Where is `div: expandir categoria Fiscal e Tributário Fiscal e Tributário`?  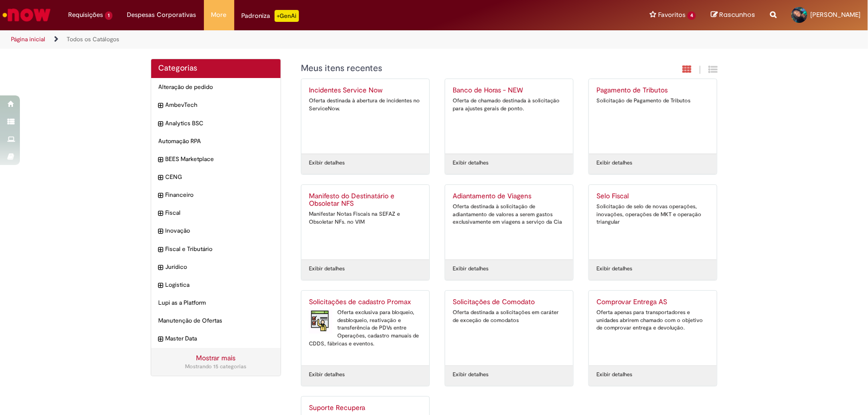 div: expandir categoria Fiscal e Tributário Fiscal e Tributário is located at coordinates (216, 249).